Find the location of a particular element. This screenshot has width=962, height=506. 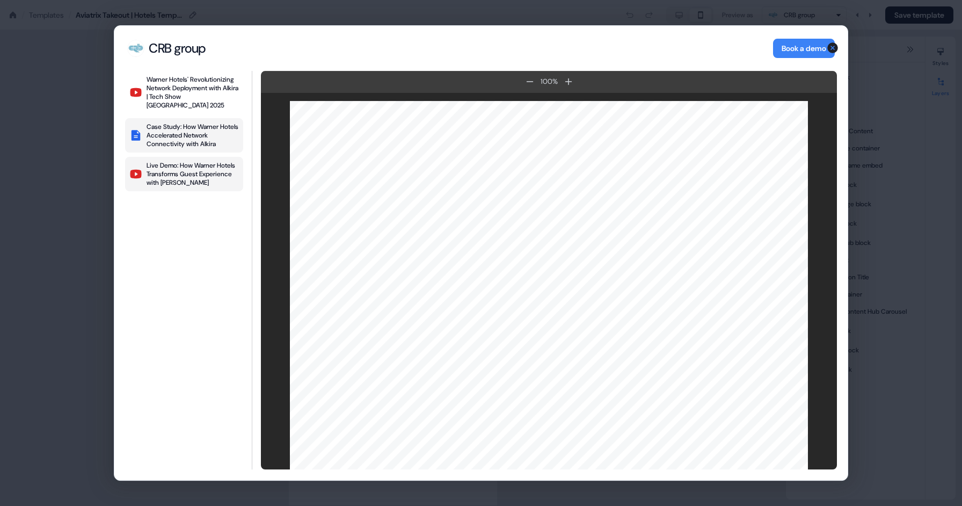

a: Book a demo is located at coordinates (804, 48).